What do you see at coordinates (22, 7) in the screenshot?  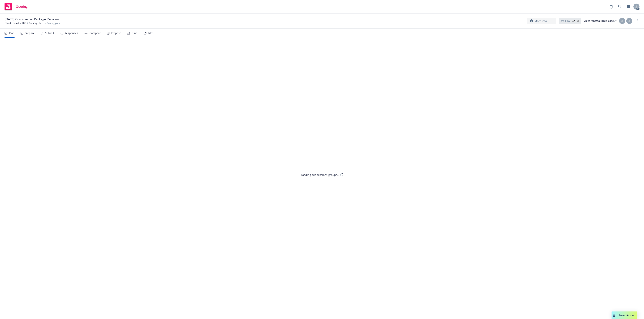 I see `span: Quoting` at bounding box center [22, 7].